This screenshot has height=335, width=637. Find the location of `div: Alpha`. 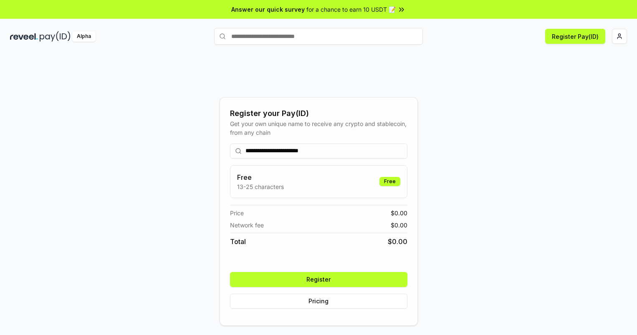

div: Alpha is located at coordinates (84, 36).